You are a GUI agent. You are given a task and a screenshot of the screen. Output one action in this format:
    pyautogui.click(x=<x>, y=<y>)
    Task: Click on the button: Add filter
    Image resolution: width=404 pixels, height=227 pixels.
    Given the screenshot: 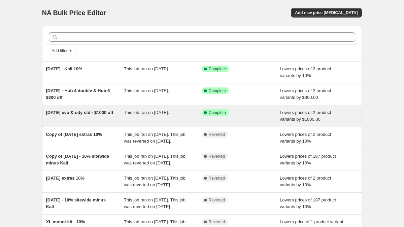 What is the action you would take?
    pyautogui.click(x=62, y=51)
    